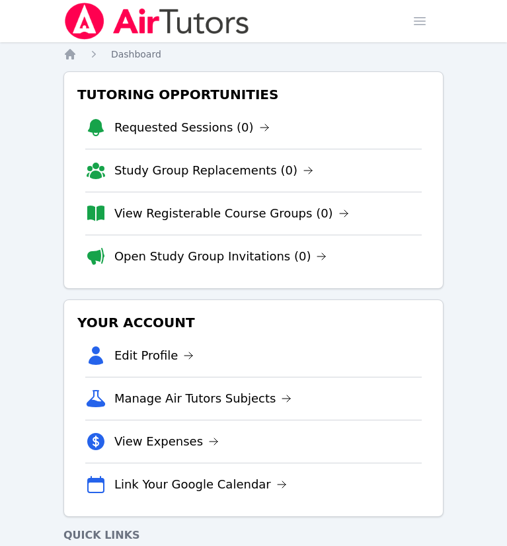  I want to click on a: Link Your Google Calendar, so click(200, 485).